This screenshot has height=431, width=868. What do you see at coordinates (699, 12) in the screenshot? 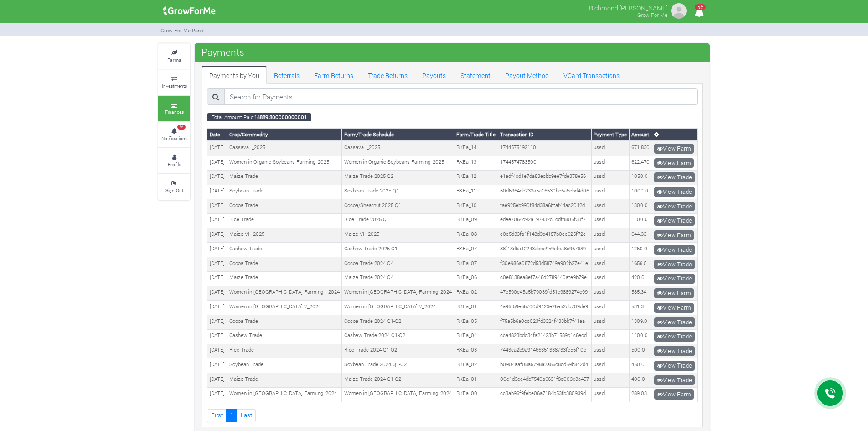
I see `i: Notifications` at bounding box center [699, 12].